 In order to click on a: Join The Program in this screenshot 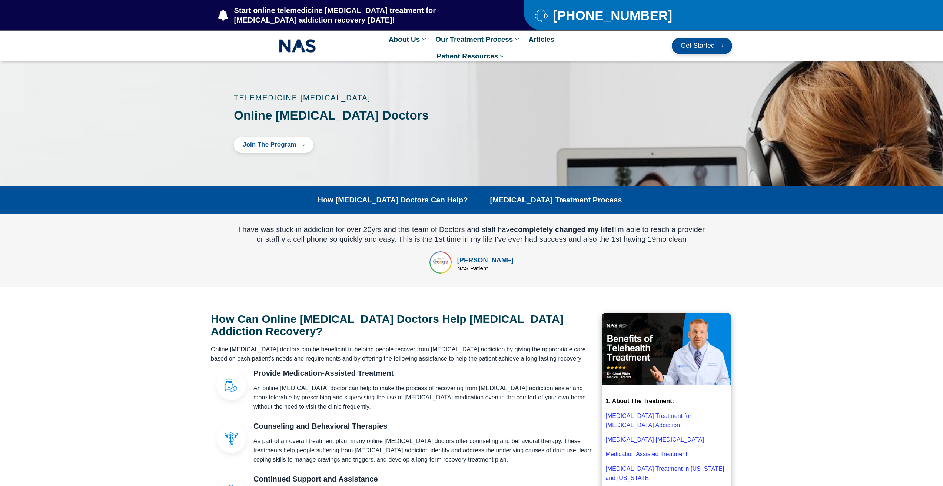, I will do `click(273, 145)`.